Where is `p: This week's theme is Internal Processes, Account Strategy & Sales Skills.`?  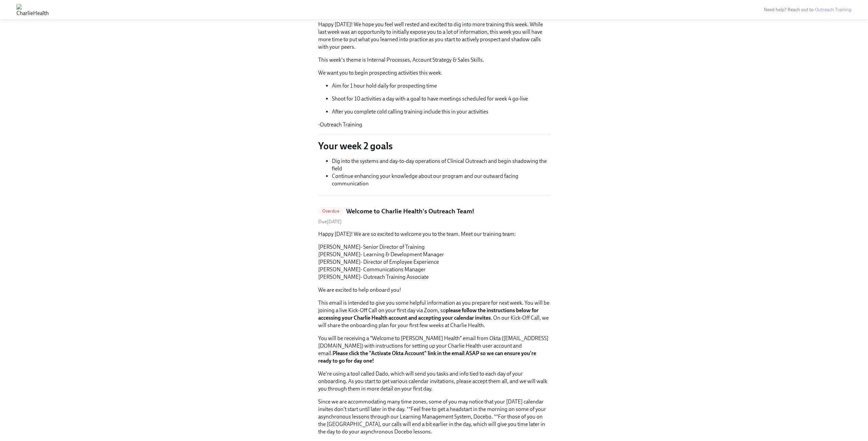
p: This week's theme is Internal Processes, Account Strategy & Sales Skills. is located at coordinates (434, 60).